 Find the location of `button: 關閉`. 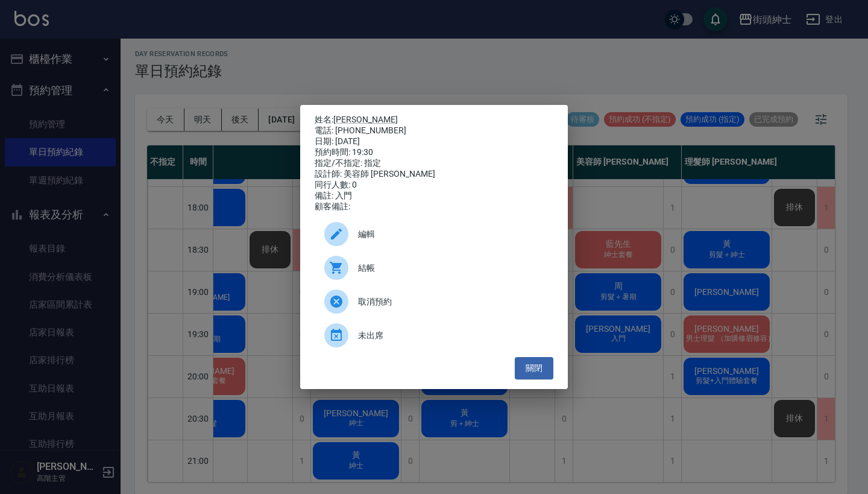

button: 關閉 is located at coordinates (534, 368).